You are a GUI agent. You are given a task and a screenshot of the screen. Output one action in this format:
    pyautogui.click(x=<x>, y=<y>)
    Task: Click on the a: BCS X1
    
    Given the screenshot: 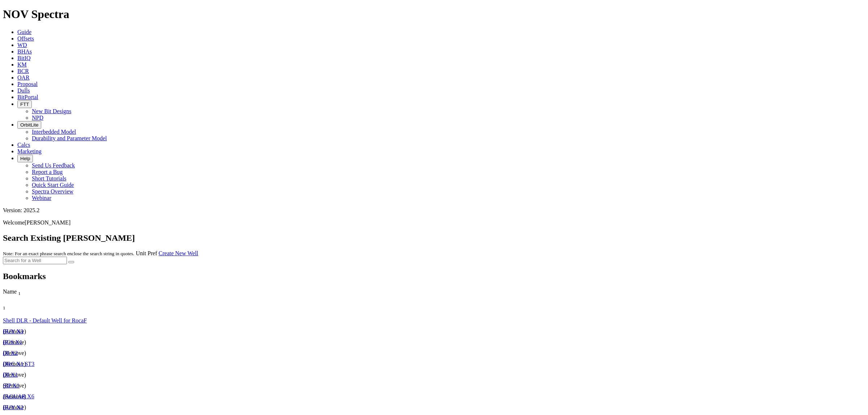 What is the action you would take?
    pyautogui.click(x=12, y=342)
    